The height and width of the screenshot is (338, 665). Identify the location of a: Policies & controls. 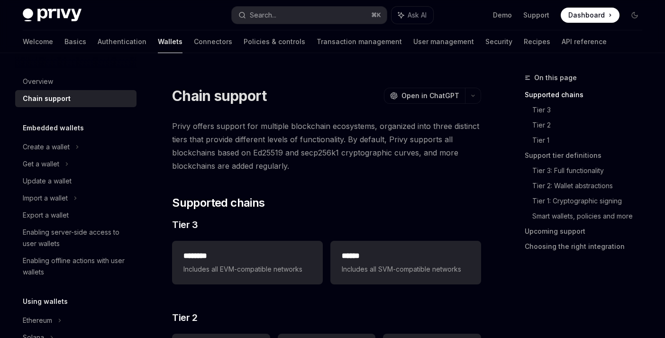
(274, 42).